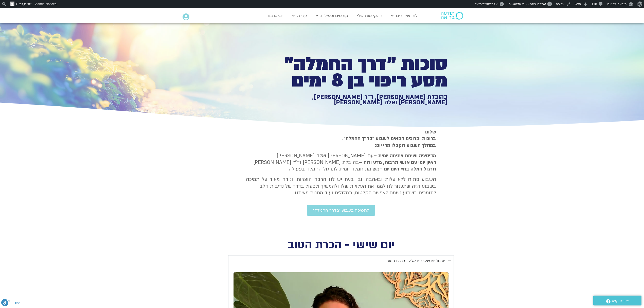 The width and height of the screenshot is (644, 308). What do you see at coordinates (431, 132) in the screenshot?
I see `strong: שלום` at bounding box center [431, 132].